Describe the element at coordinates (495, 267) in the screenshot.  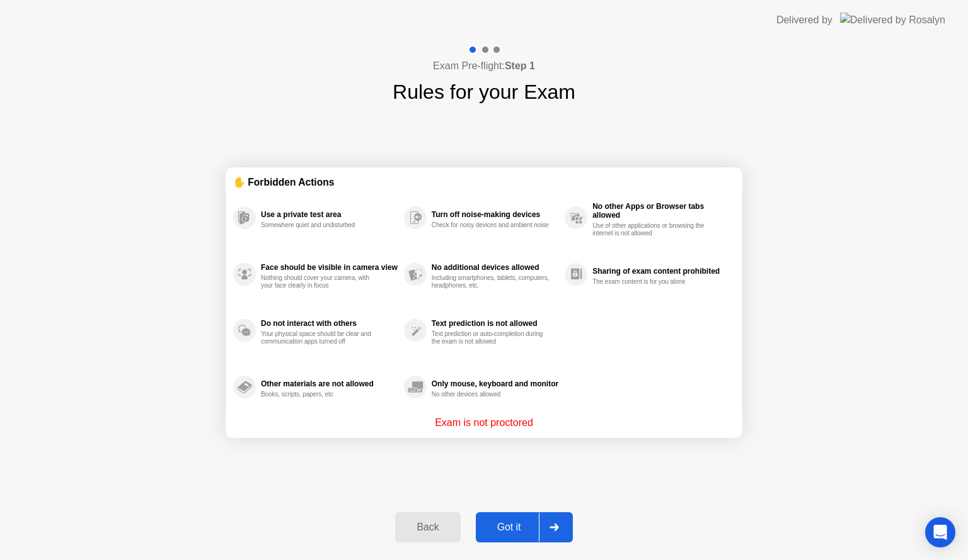
I see `div: No additional devices allowed` at that location.